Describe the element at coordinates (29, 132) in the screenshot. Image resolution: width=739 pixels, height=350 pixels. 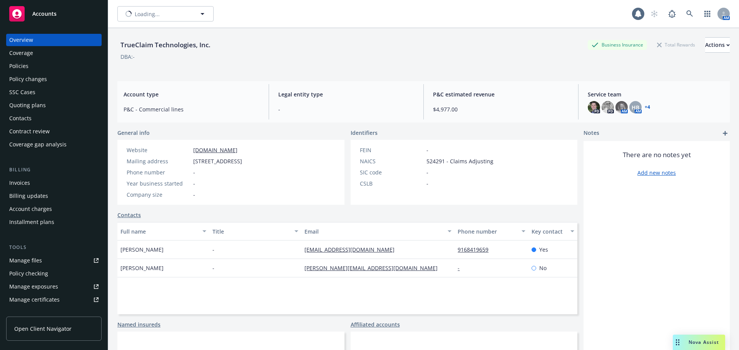
I see `div: Contract review` at that location.